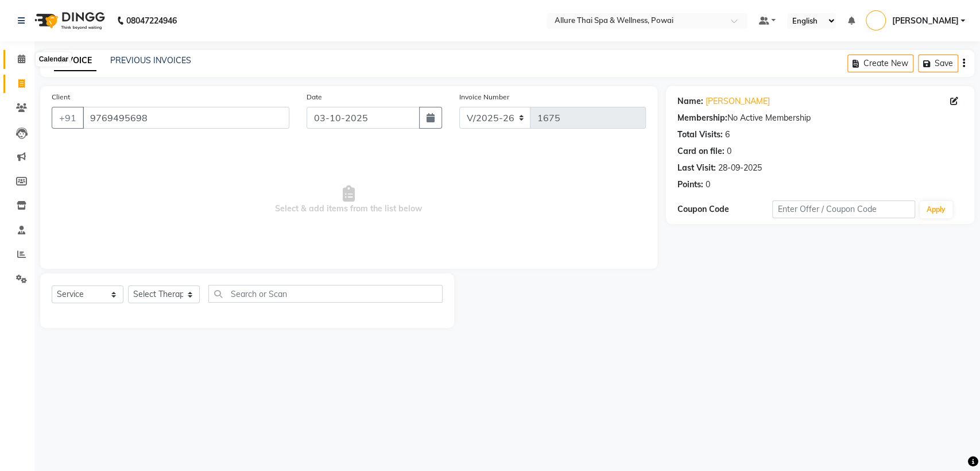 The height and width of the screenshot is (471, 980). Describe the element at coordinates (325, 294) in the screenshot. I see `input: Search or Scan` at that location.